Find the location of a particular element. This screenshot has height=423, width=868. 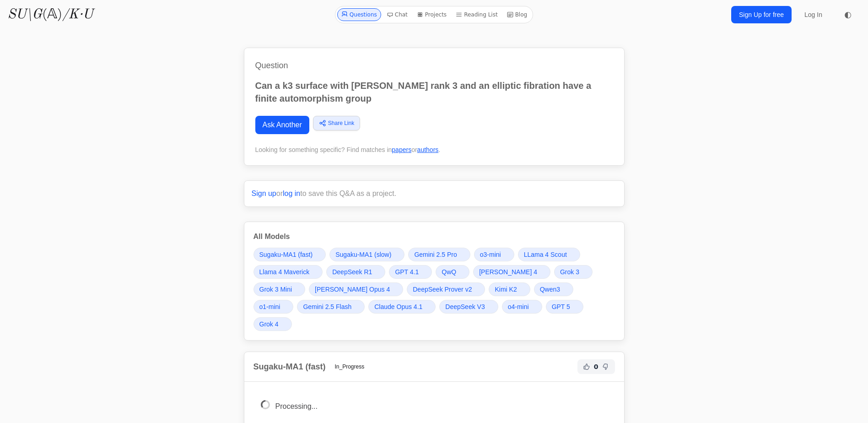

span: Grok 3 is located at coordinates (570, 272).